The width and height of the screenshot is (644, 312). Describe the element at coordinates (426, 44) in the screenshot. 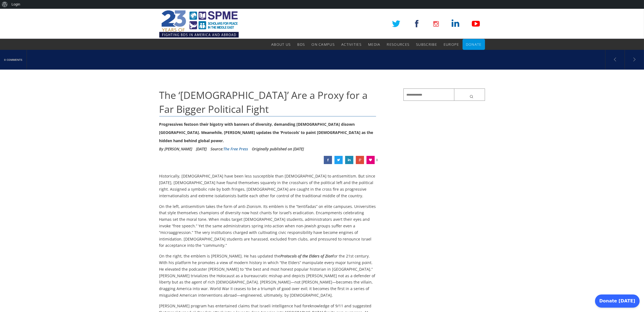

I see `a: Subscribe` at that location.